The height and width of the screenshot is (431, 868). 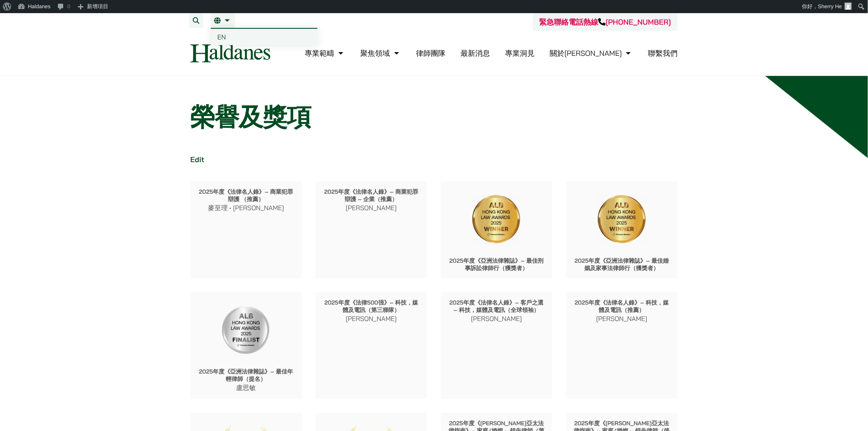 What do you see at coordinates (497, 306) in the screenshot?
I see `p: 2025年度《法律名人錄》– 客戶之選 – 科技，媒體及電訊（全球領袖）` at bounding box center [497, 306].